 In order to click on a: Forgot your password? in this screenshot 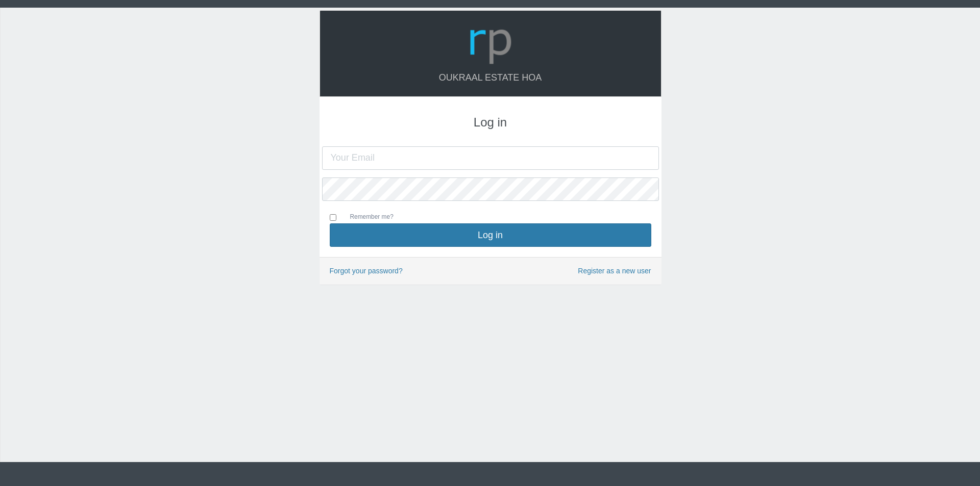, I will do `click(366, 271)`.